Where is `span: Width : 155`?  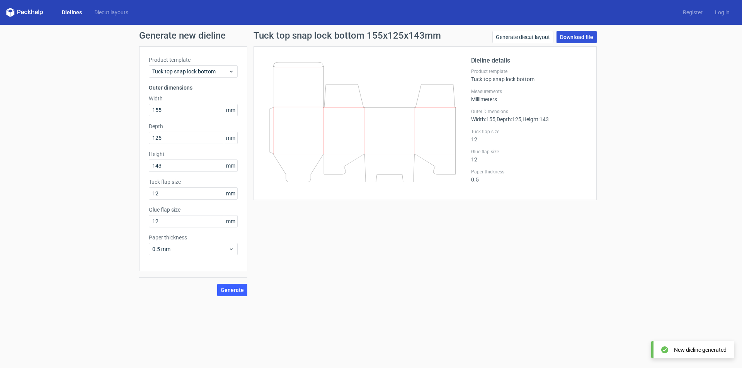 span: Width : 155 is located at coordinates (483, 119).